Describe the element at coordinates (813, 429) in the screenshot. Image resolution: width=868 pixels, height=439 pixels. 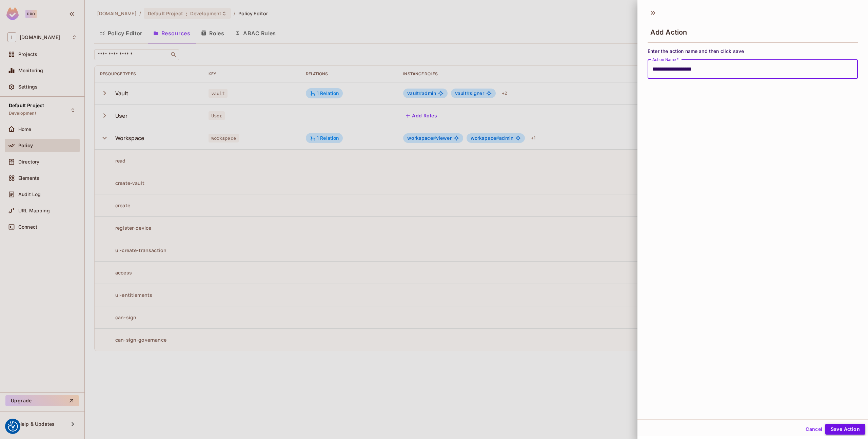
I see `button: Cancel` at that location.